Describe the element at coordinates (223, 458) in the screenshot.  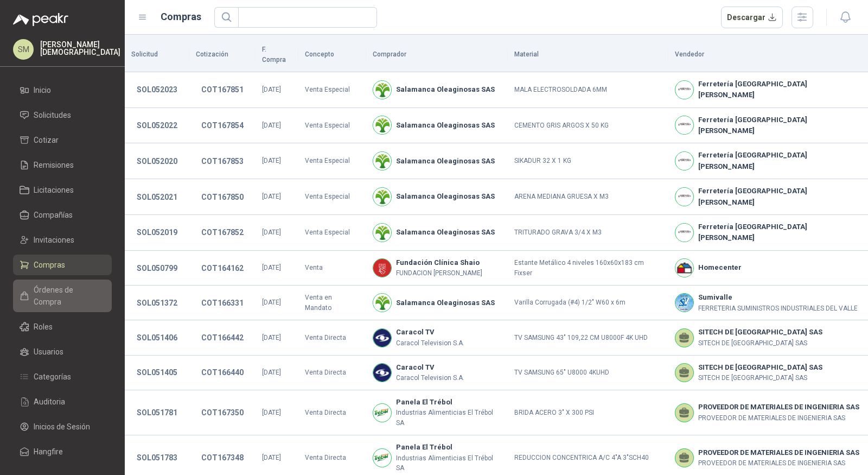
I see `button: COT167348` at that location.